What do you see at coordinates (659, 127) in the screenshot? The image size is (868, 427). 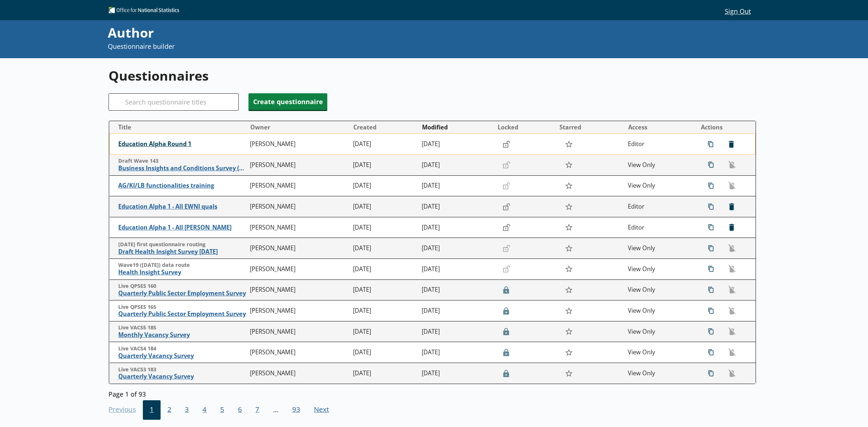 I see `button: Access` at bounding box center [659, 127].